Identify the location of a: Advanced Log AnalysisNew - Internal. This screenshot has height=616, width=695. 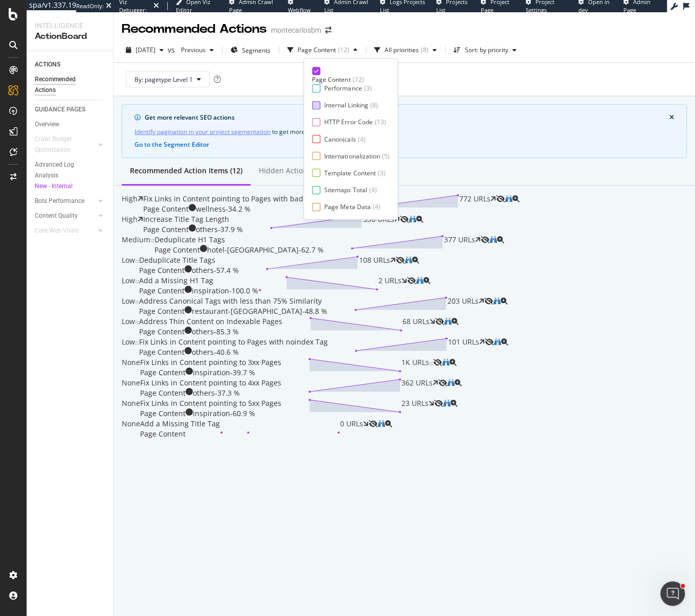
(70, 175).